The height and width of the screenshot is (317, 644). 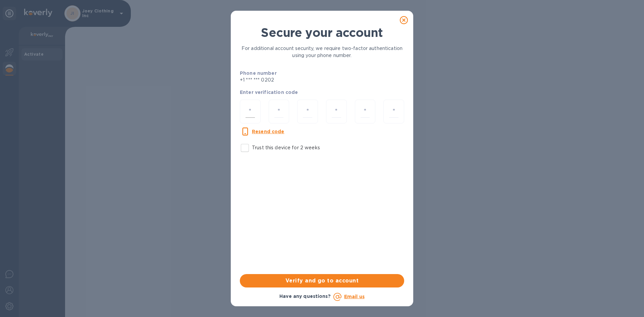 What do you see at coordinates (322, 92) in the screenshot?
I see `p: Enter verification code` at bounding box center [322, 92].